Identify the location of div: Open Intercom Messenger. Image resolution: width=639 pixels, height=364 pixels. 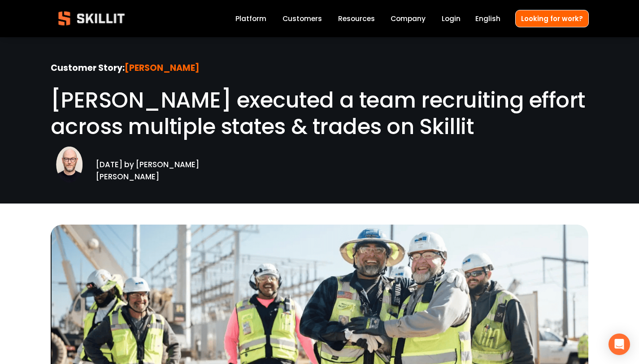
(620, 345).